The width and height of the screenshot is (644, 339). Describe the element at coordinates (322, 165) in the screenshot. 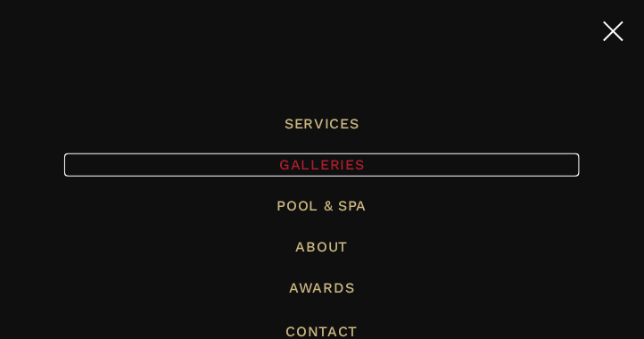

I see `a: Galleries` at that location.